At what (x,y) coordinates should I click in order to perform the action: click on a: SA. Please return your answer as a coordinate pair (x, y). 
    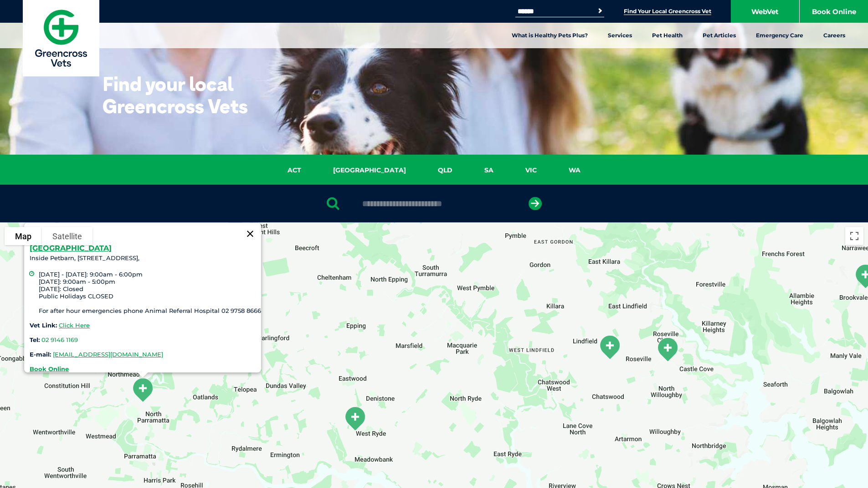
    Looking at the image, I should click on (488, 170).